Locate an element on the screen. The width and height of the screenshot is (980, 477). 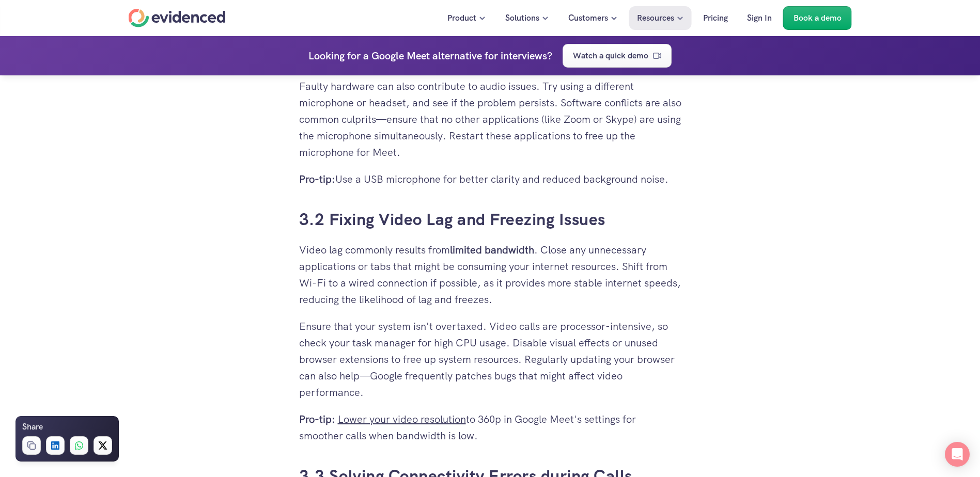
a: Pricing is located at coordinates (715, 18).